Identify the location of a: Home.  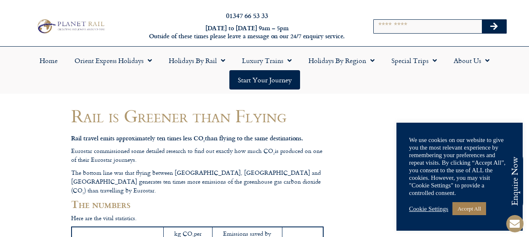
(48, 61).